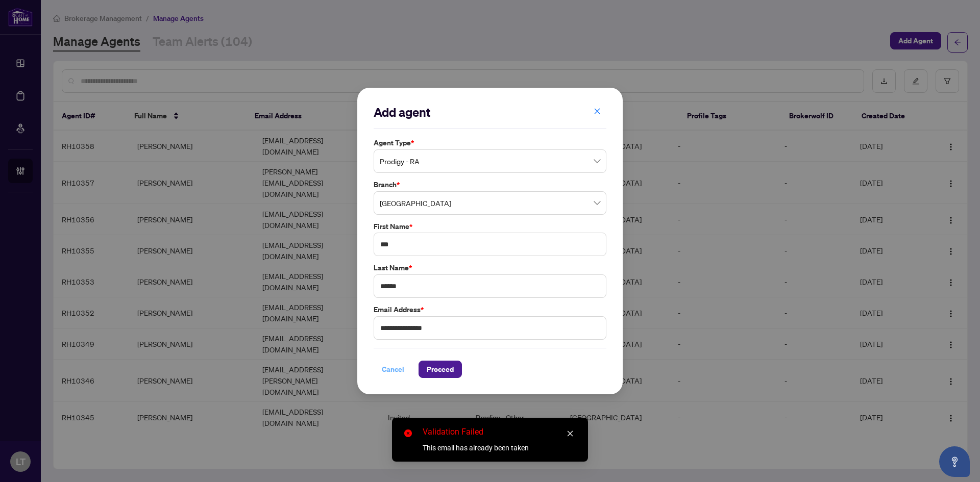 This screenshot has width=980, height=482. I want to click on button: Cancel, so click(393, 369).